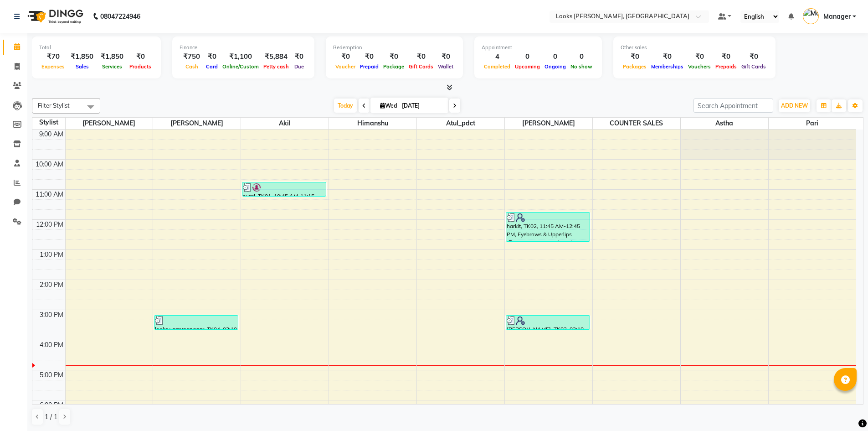  I want to click on div: ₹750, so click(191, 56).